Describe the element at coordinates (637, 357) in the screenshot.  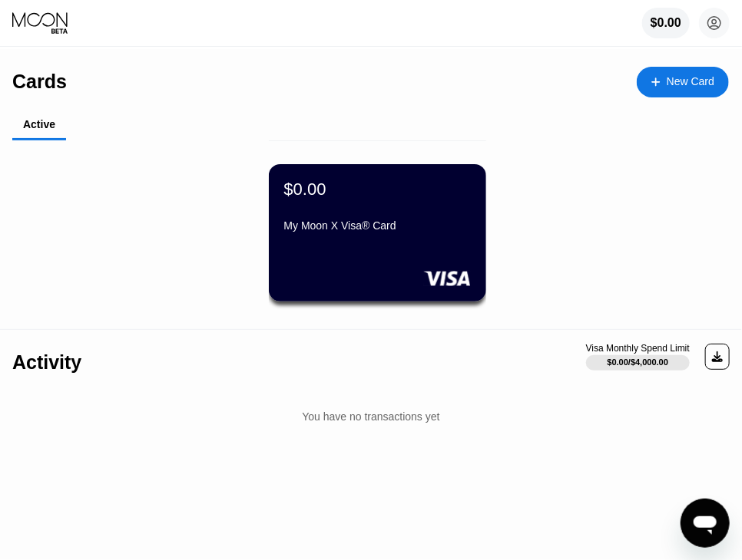
I see `div: Visa Monthly Spend Limit$0.00/$4,000.00` at that location.